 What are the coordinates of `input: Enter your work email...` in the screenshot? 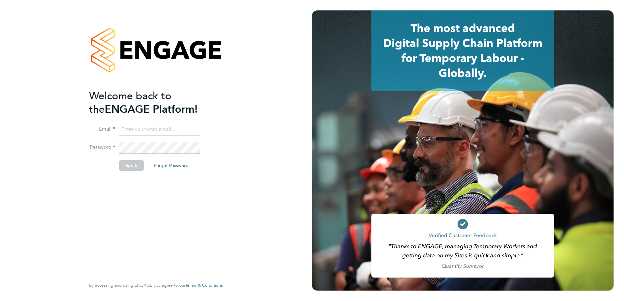 It's located at (159, 130).